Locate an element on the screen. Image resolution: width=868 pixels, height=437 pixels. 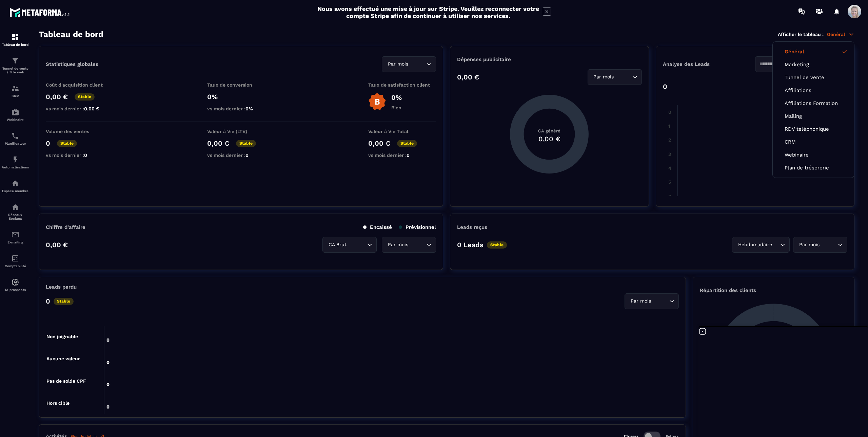
span: Hebdomadaire is located at coordinates (755, 245).